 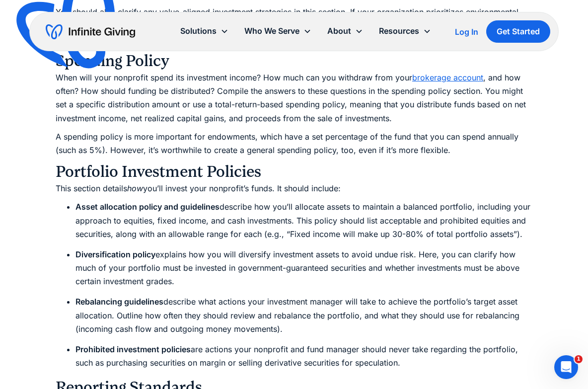 What do you see at coordinates (467, 32) in the screenshot?
I see `a: Log In` at bounding box center [467, 32].